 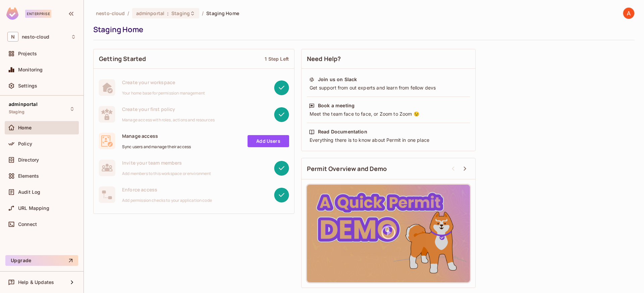 What do you see at coordinates (28, 224) in the screenshot?
I see `span: Connect` at bounding box center [28, 224].